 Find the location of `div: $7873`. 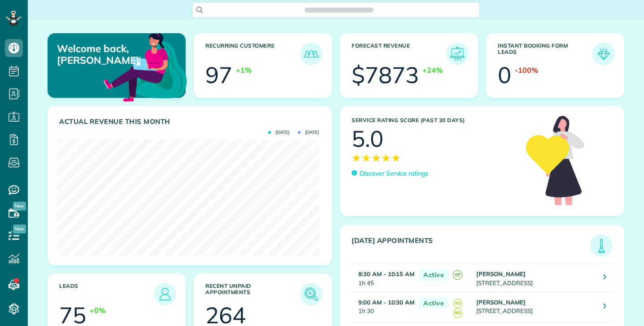

div: $7873 is located at coordinates (385, 75).